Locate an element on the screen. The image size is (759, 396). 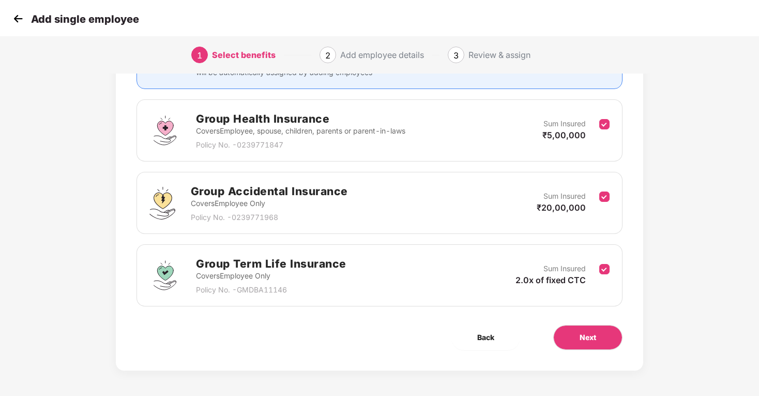
div: Select benefits is located at coordinates (244, 55).